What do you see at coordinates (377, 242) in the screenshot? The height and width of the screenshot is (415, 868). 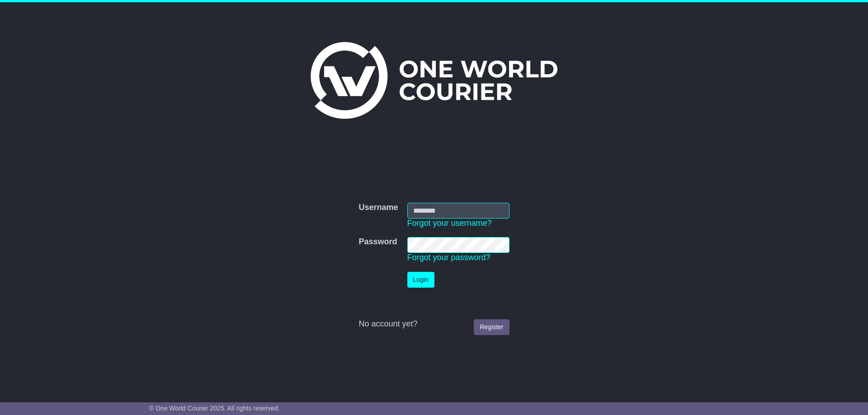 I see `label: Password` at bounding box center [377, 242].